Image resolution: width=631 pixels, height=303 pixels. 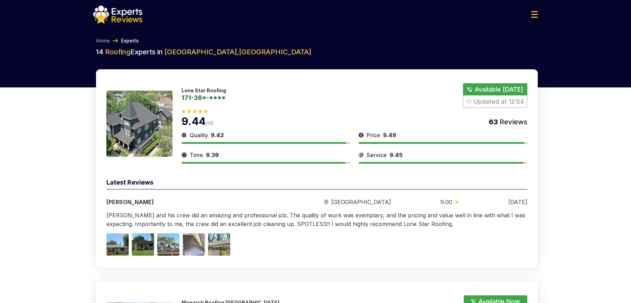 What do you see at coordinates (196, 155) in the screenshot?
I see `span: Time` at bounding box center [196, 155].